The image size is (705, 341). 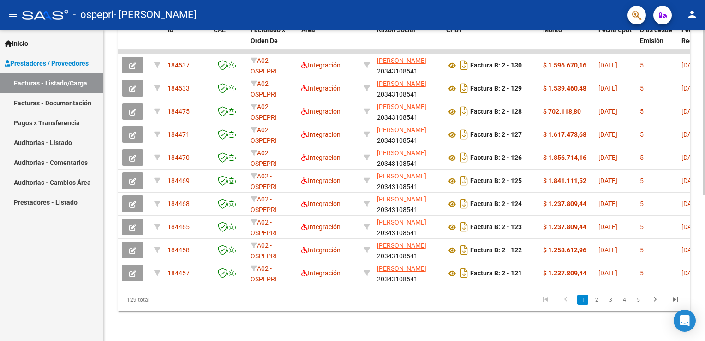 I want to click on a: go to first page, so click(x=545, y=299).